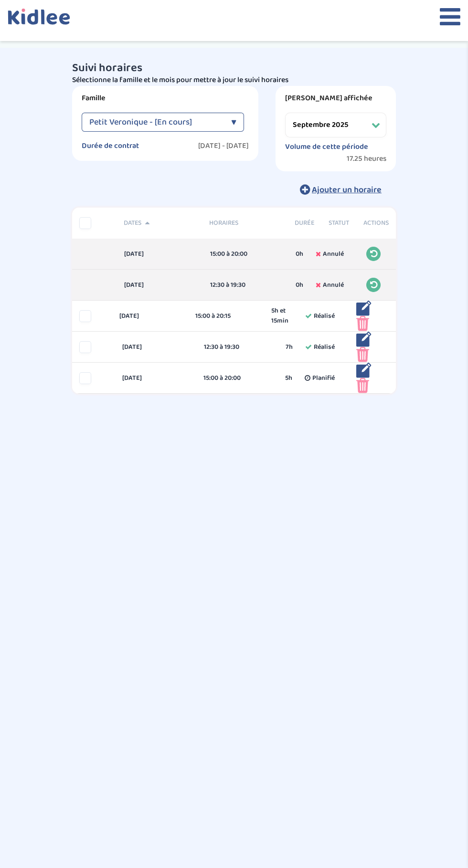  I want to click on div: Statut, so click(338, 223).